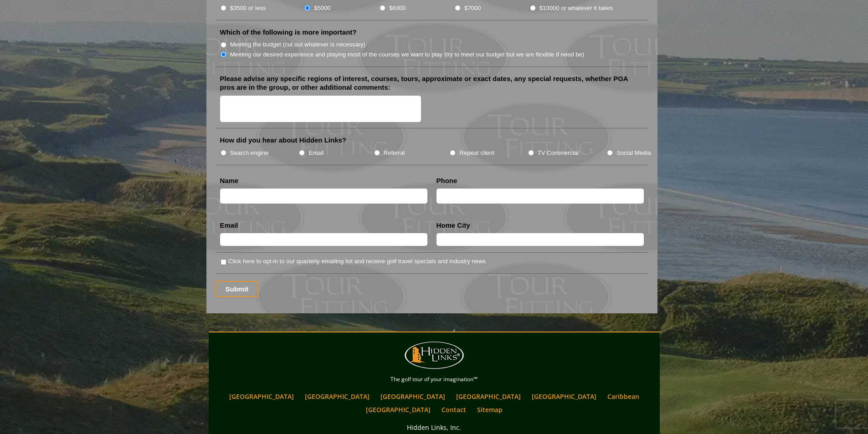  I want to click on p: Hidden Links, Inc., so click(434, 427).